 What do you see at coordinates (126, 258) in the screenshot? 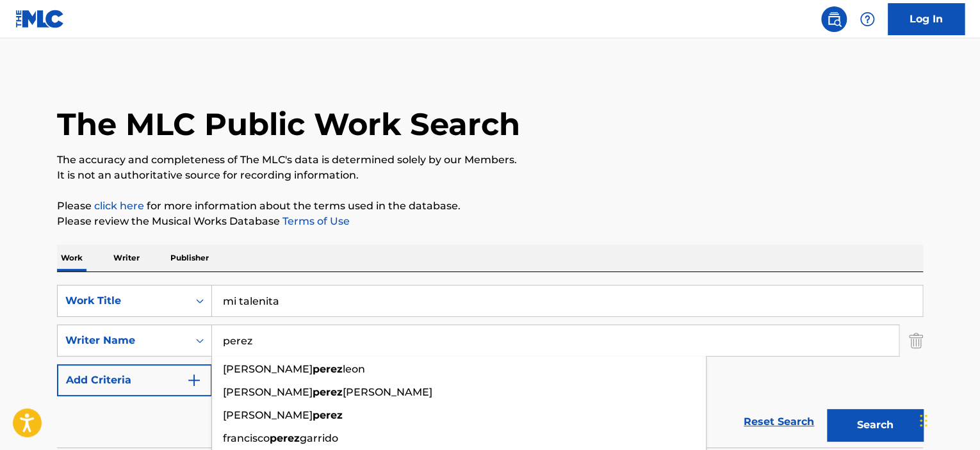
I see `p: Writer` at bounding box center [126, 258].